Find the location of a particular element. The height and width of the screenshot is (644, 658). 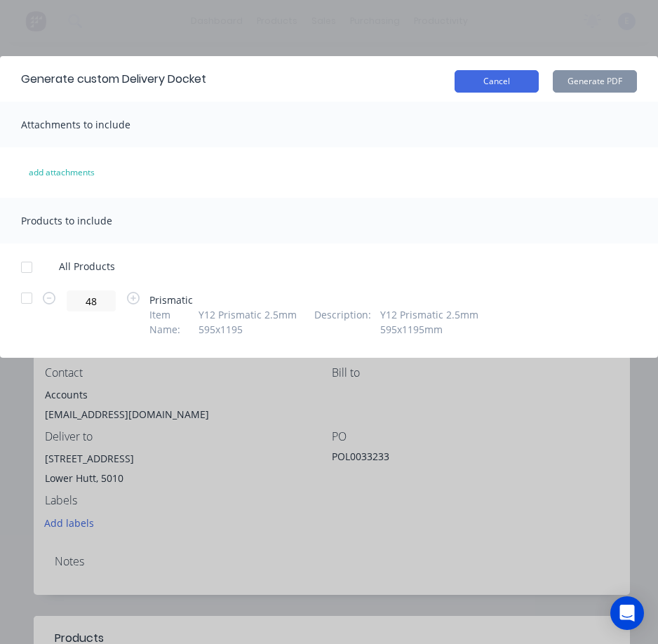

div: Generate custom Delivery Docket is located at coordinates (114, 79).